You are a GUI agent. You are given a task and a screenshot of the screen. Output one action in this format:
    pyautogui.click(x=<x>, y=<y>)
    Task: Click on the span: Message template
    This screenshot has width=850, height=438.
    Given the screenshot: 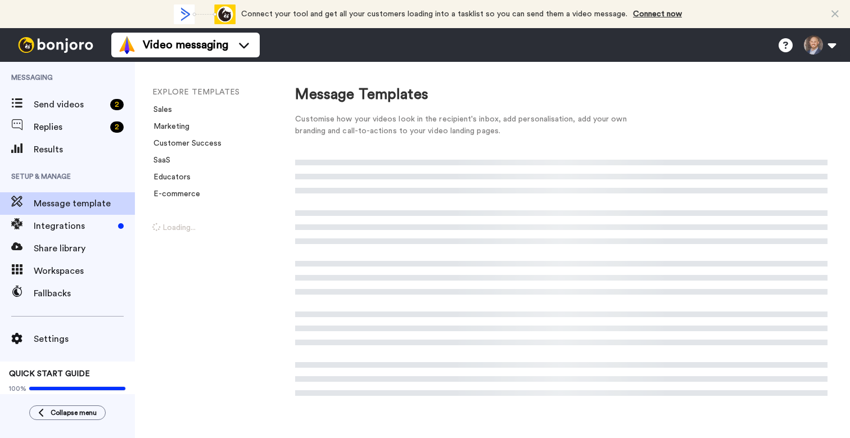 What is the action you would take?
    pyautogui.click(x=84, y=203)
    